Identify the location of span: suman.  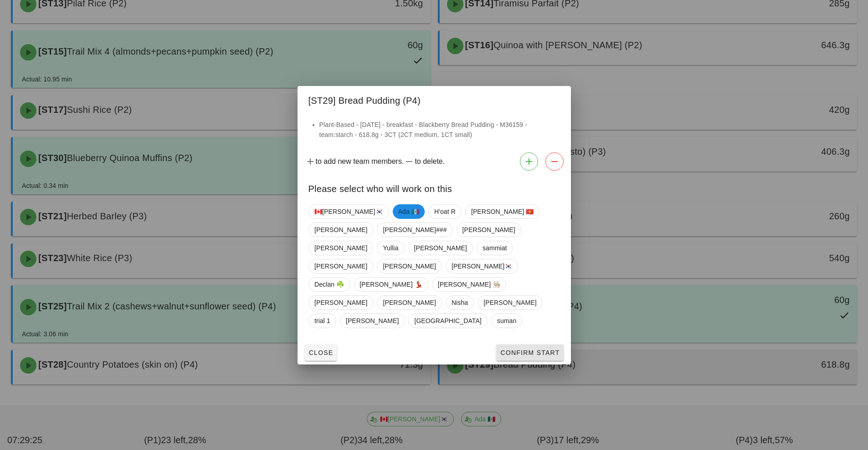
(506, 321).